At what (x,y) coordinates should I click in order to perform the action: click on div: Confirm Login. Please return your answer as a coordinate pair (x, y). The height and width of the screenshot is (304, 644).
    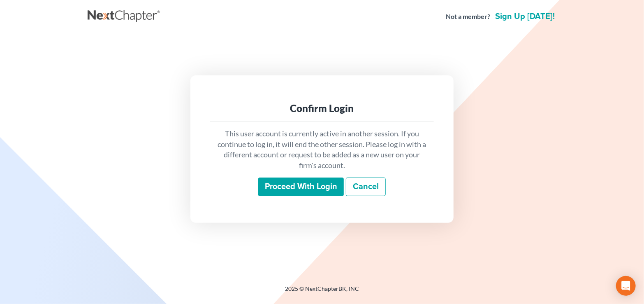
    Looking at the image, I should click on (322, 109).